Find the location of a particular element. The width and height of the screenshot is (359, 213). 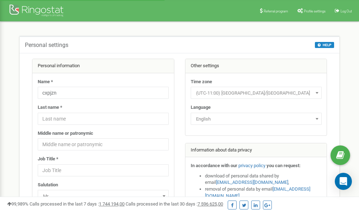

div: Information about data privacy is located at coordinates (256, 150).